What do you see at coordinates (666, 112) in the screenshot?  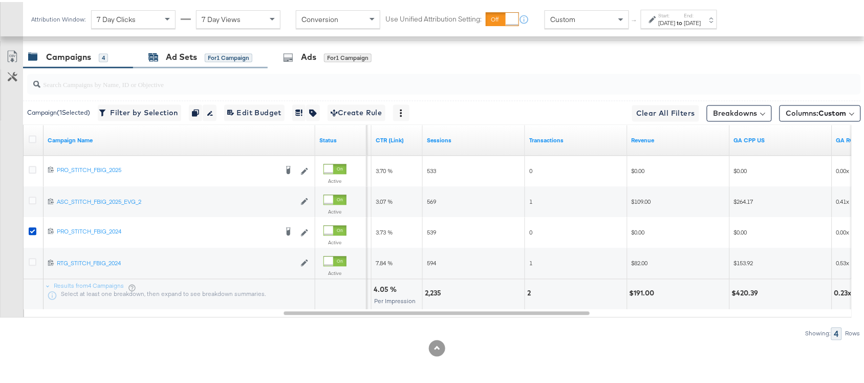 I see `button: Clear All Filters` at bounding box center [666, 112].